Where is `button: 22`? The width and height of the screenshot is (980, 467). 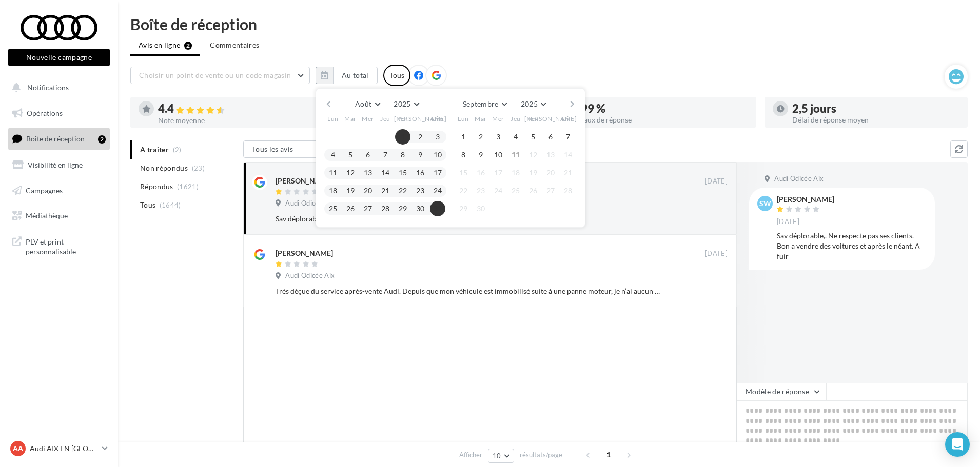 button: 22 is located at coordinates (464, 191).